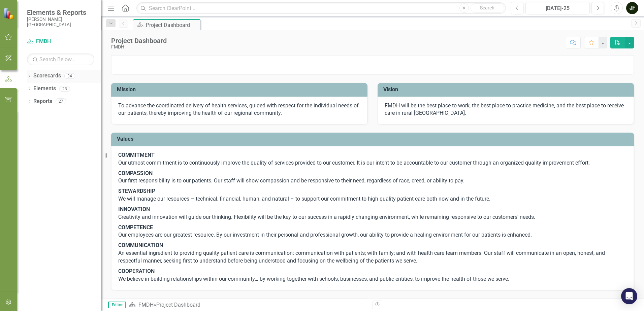 This screenshot has width=644, height=311. What do you see at coordinates (507, 89) in the screenshot?
I see `h3: Vision` at bounding box center [507, 89].